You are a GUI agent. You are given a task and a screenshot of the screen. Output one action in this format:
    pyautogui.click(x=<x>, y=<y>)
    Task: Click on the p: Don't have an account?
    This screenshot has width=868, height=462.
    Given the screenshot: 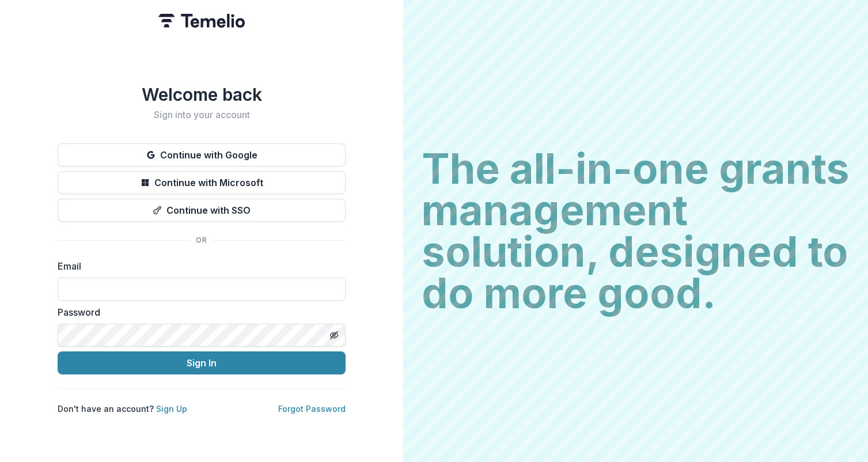 What is the action you would take?
    pyautogui.click(x=122, y=409)
    